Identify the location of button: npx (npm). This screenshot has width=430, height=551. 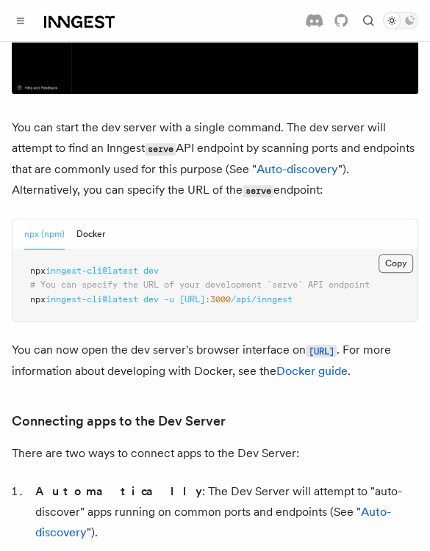
(44, 234).